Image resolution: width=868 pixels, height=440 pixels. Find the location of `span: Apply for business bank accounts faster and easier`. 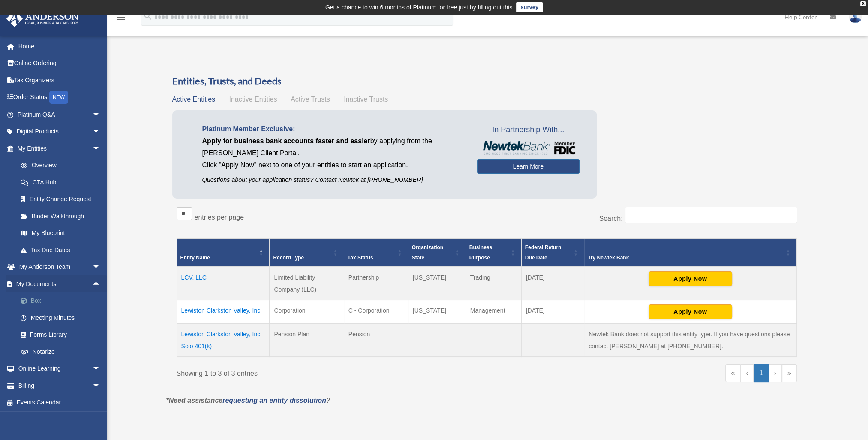

span: Apply for business bank accounts faster and easier is located at coordinates (287, 141).